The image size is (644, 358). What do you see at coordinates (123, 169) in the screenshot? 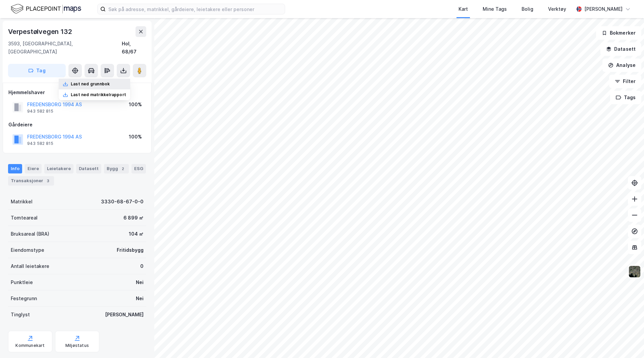
I see `div: 2` at bounding box center [123, 169].